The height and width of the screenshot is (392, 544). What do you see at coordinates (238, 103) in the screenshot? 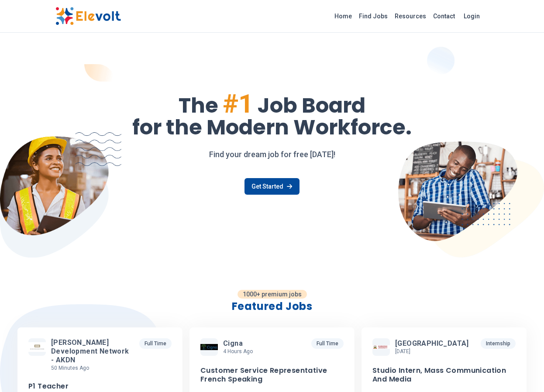
I see `span: #1` at bounding box center [238, 103].